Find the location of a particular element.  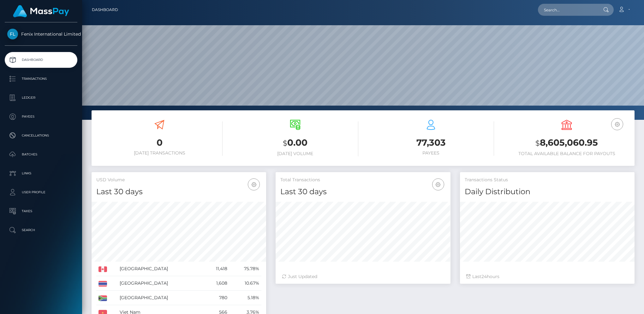

td: 780 is located at coordinates (217, 298).